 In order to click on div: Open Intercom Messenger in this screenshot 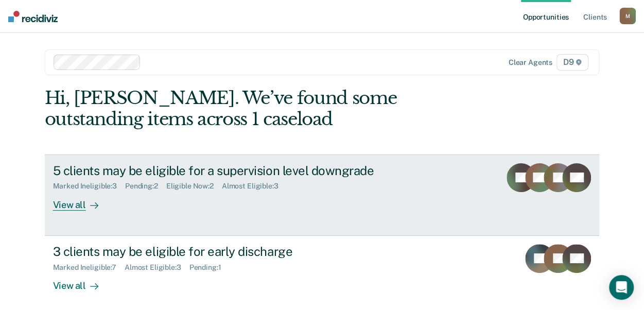, I will do `click(621, 288)`.